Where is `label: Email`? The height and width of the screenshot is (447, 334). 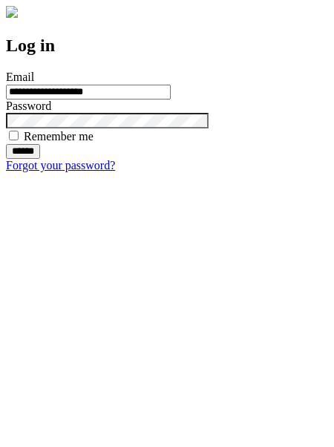 label: Email is located at coordinates (20, 77).